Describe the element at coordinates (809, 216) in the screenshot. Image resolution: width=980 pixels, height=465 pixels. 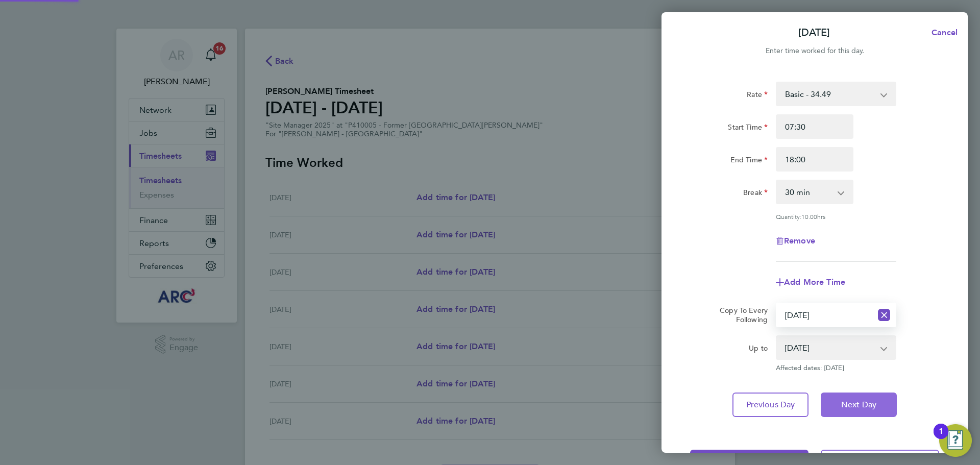
I see `span: 10.00` at that location.